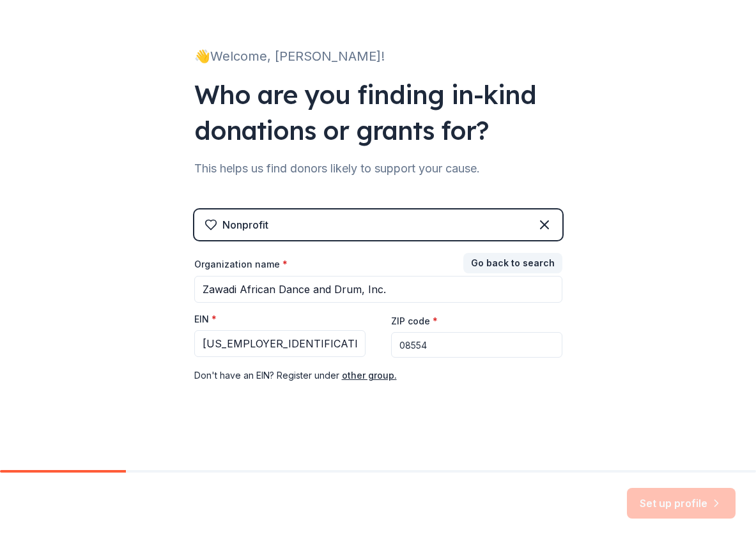 Image resolution: width=756 pixels, height=539 pixels. What do you see at coordinates (280, 344) in the screenshot?
I see `input: 12-3456789` at bounding box center [280, 344].